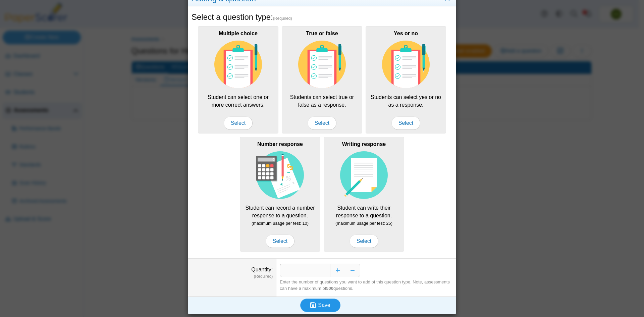 This screenshot has width=644, height=317. I want to click on div: Enter the number of questions you want to add of this question type. Note, assessments can have a..., so click(366, 285).